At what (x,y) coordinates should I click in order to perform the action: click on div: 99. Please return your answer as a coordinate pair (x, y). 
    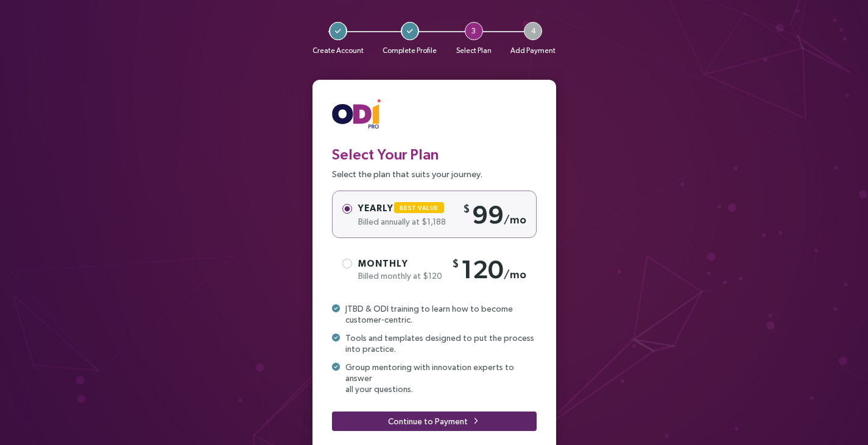
    Looking at the image, I should click on (494, 215).